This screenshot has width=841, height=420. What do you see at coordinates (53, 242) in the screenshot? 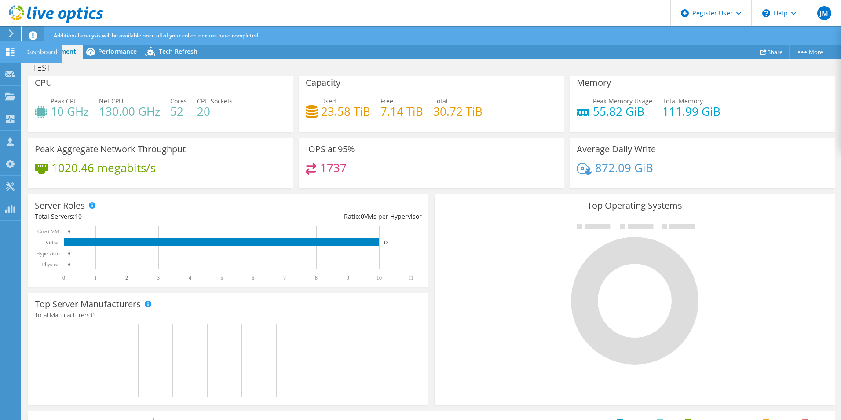
I see `text: Virtual` at bounding box center [53, 242].